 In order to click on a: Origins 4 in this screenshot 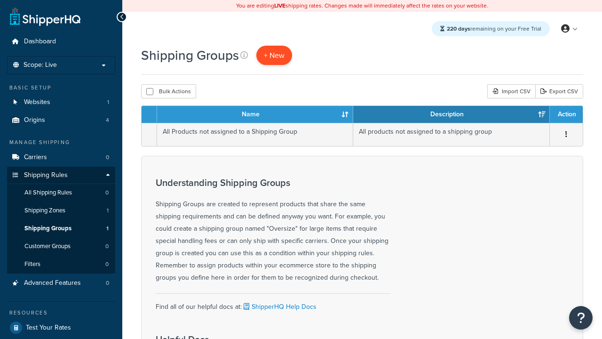, I will do `click(61, 120)`.